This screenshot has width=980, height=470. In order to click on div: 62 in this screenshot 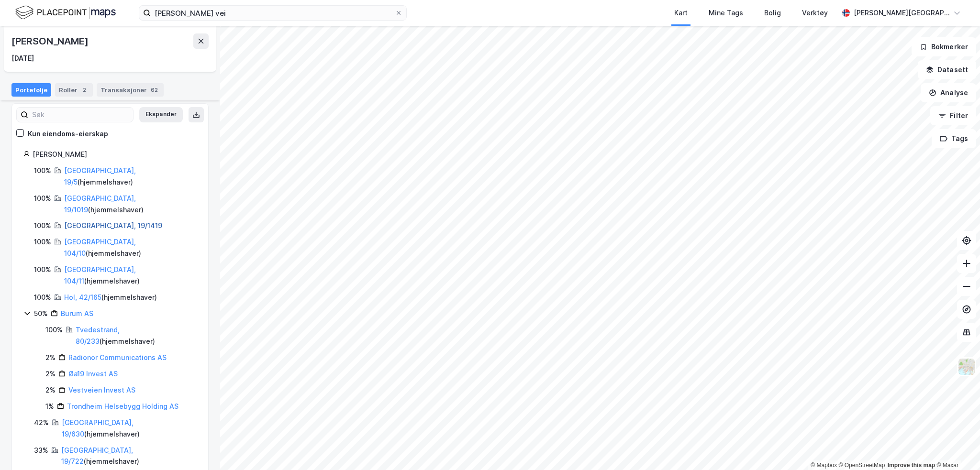, I will do `click(154, 90)`.